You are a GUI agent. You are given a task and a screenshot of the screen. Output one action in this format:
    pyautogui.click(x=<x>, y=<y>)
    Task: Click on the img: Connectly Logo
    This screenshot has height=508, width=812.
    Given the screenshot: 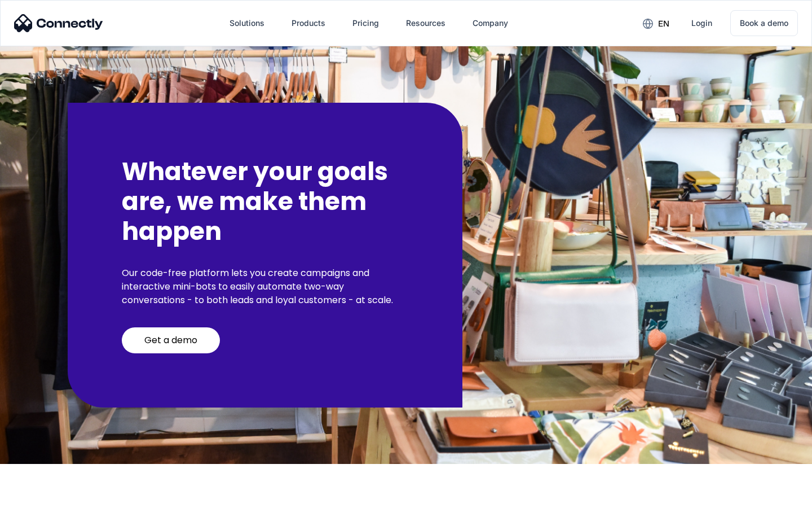 What is the action you would take?
    pyautogui.click(x=58, y=23)
    